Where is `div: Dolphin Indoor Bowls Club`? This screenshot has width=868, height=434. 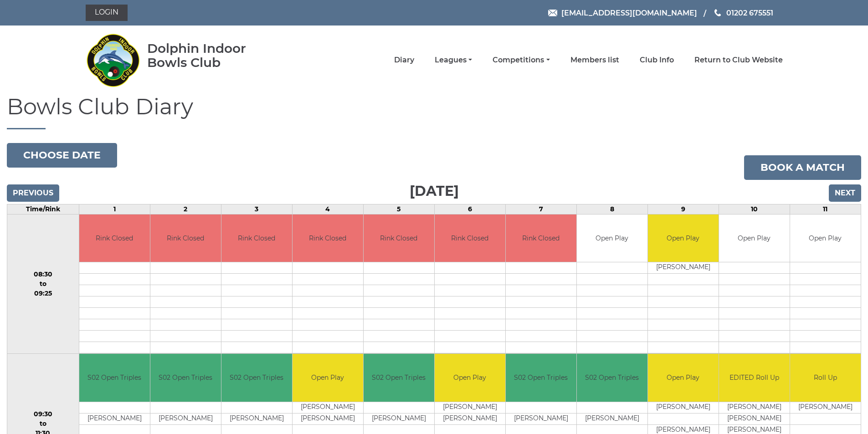
div: Dolphin Indoor Bowls Club is located at coordinates (211, 55).